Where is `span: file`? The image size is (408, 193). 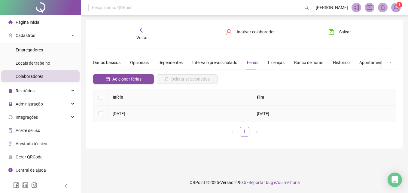 span: file is located at coordinates (11, 91).